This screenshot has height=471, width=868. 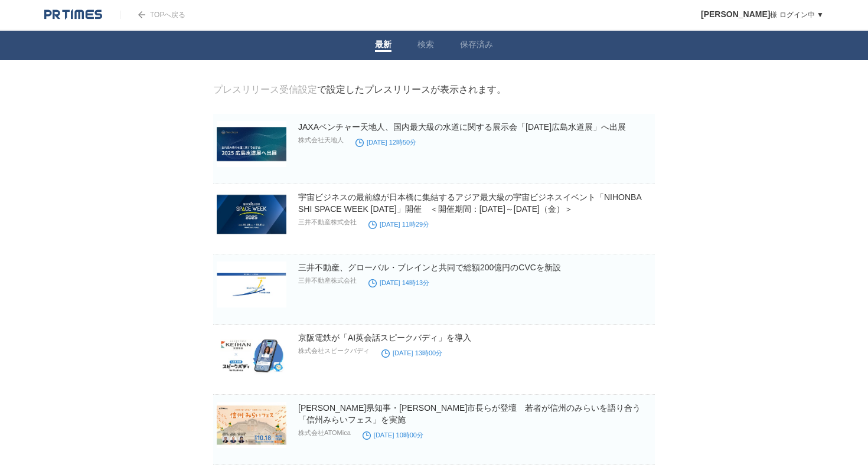 I want to click on a: 保存済み, so click(x=476, y=46).